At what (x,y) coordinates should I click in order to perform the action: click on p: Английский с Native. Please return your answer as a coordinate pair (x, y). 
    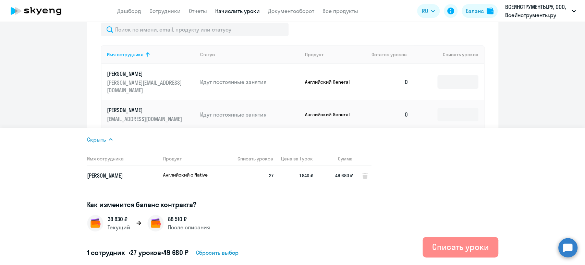
    Looking at the image, I should click on (189, 175).